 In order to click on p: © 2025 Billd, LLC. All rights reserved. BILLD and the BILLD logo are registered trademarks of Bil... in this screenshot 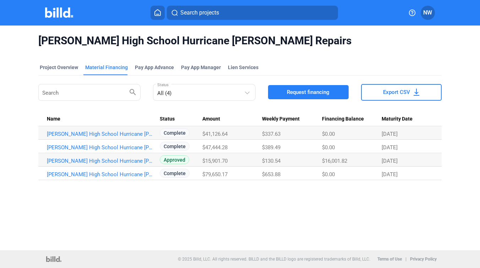, I will do `click(274, 259)`.